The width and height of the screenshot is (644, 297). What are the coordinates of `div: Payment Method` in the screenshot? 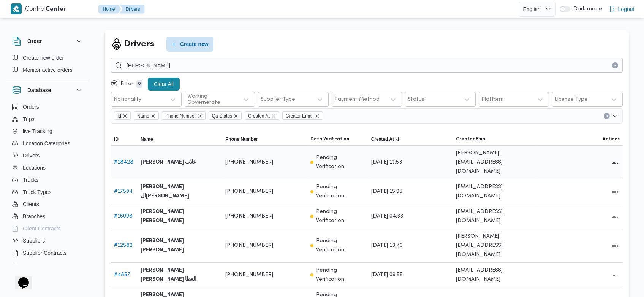 It's located at (357, 99).